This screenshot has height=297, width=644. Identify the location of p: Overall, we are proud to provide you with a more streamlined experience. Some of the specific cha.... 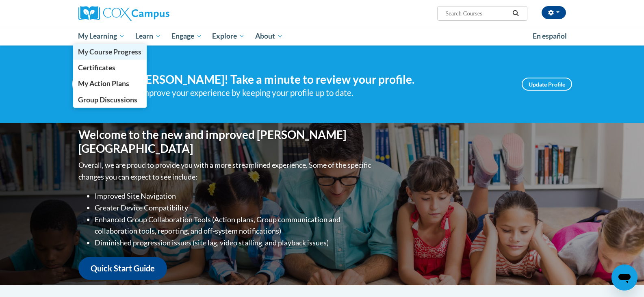
(225, 171).